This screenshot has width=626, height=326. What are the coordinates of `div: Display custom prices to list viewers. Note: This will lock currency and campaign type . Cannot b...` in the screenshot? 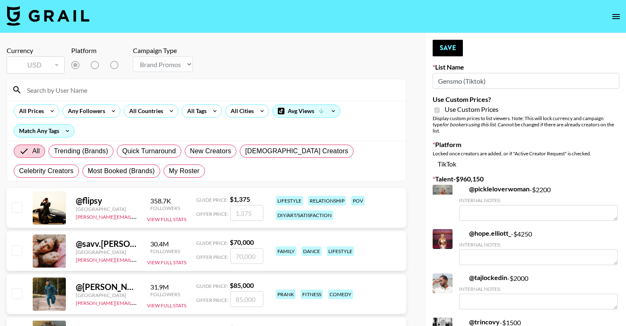 It's located at (526, 124).